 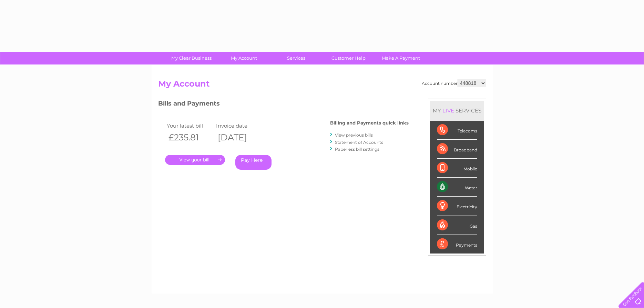 What do you see at coordinates (357, 149) in the screenshot?
I see `a: Paperless bill settings` at bounding box center [357, 149].